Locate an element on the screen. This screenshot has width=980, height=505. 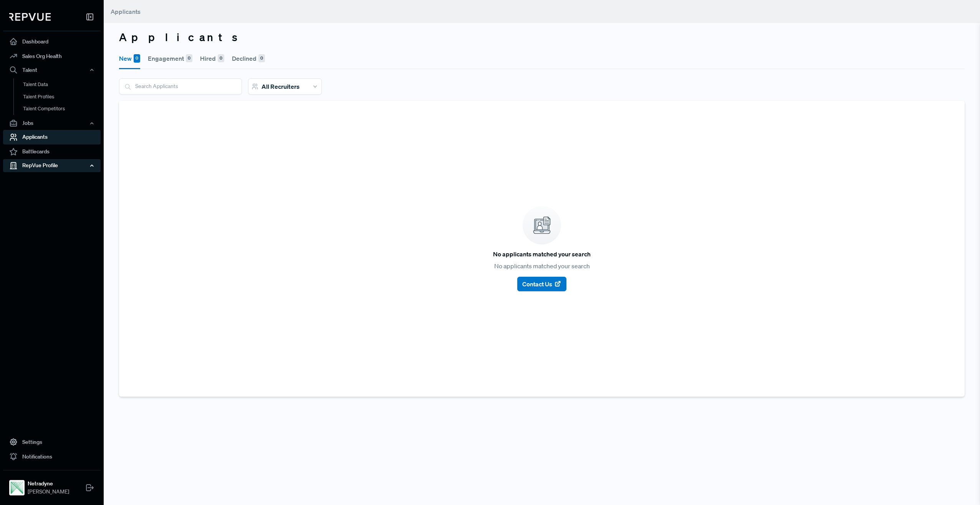
button: Hired0 is located at coordinates (212, 59).